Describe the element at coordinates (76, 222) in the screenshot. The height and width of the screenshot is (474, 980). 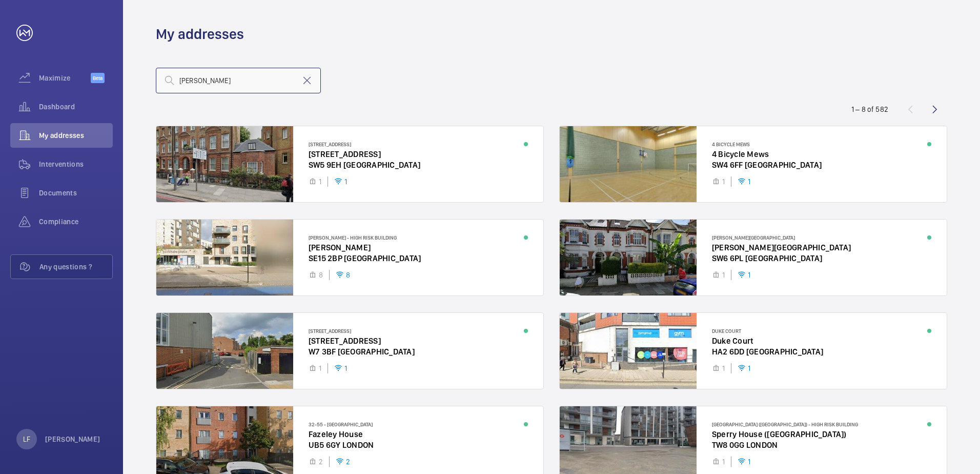
I see `span: Compliance` at that location.